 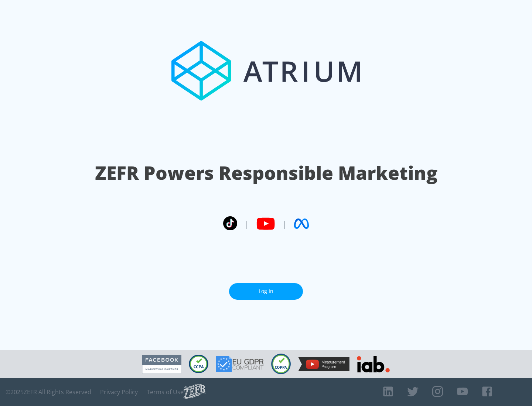 I want to click on img: IAB, so click(x=373, y=364).